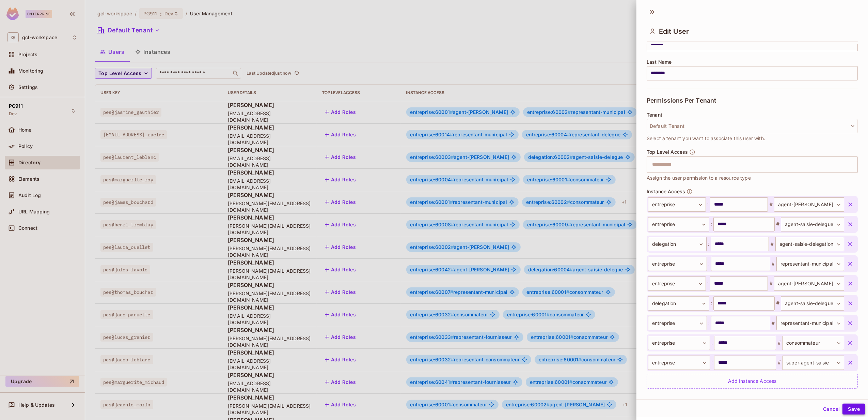 The height and width of the screenshot is (420, 868). Describe the element at coordinates (666, 192) in the screenshot. I see `span: Instance Access` at that location.